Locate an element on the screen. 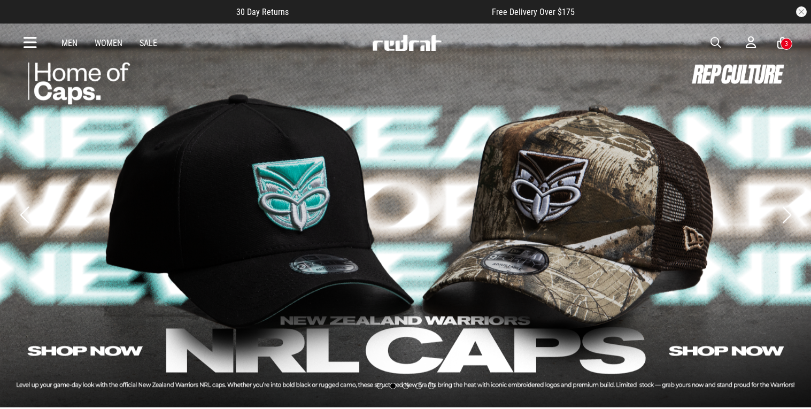 The width and height of the screenshot is (811, 409). a: Sale is located at coordinates (148, 43).